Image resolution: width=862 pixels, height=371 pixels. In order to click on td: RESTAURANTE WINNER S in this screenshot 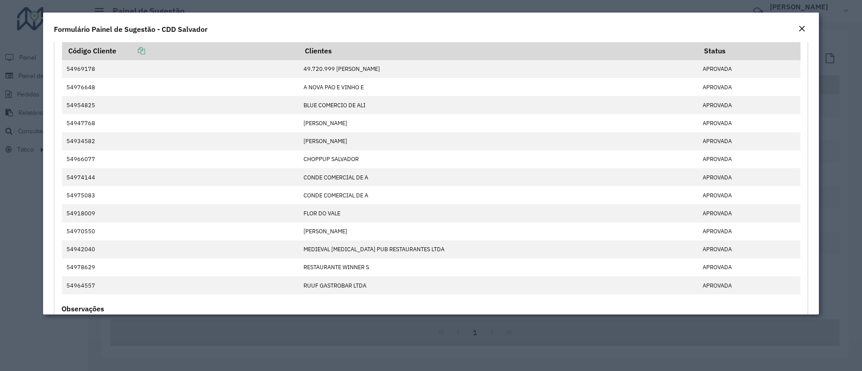, I will do `click(498, 268)`.